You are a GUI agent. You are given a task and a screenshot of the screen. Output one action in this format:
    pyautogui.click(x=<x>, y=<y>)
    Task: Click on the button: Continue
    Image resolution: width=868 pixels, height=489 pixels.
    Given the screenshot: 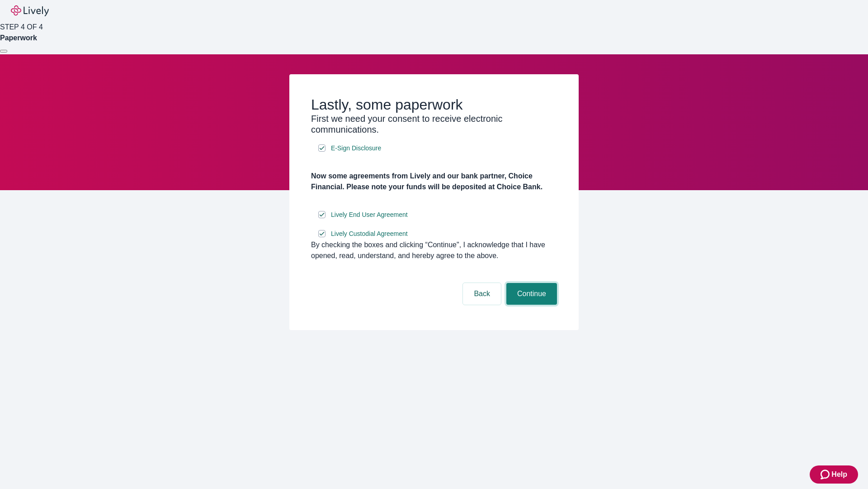 What is the action you would take?
    pyautogui.click(x=532, y=294)
    